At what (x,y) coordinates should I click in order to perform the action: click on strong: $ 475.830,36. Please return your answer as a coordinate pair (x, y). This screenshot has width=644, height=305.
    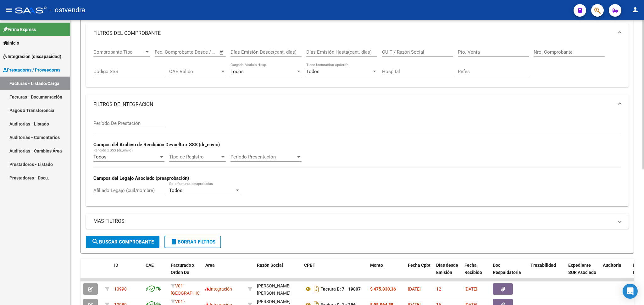
    Looking at the image, I should click on (383, 289).